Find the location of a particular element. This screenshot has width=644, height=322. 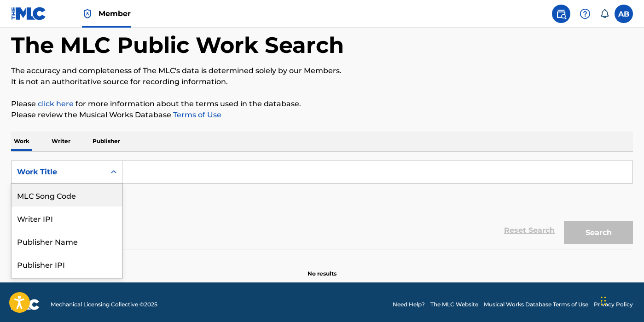

div: Work Title is located at coordinates (58, 172).